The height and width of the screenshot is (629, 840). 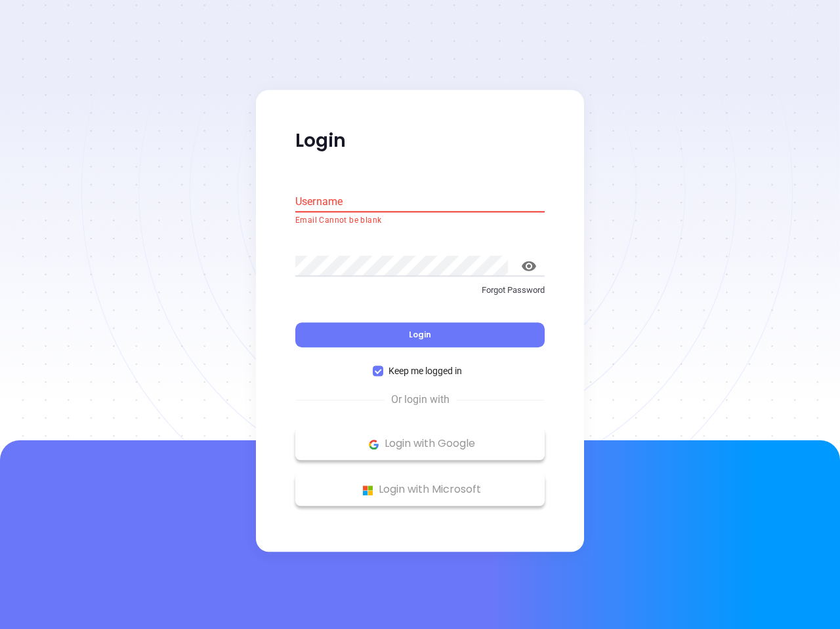 What do you see at coordinates (420, 290) in the screenshot?
I see `p: Forgot Password` at bounding box center [420, 290].